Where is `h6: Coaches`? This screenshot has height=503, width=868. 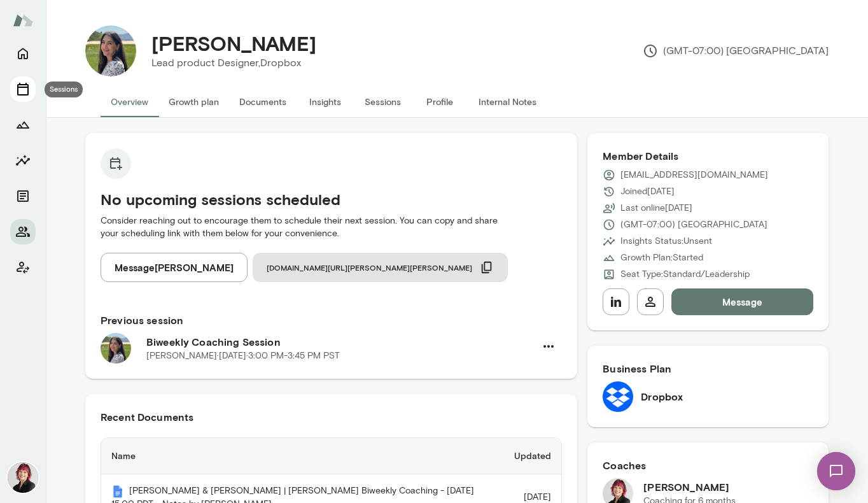
h6: Coaches is located at coordinates (708, 465).